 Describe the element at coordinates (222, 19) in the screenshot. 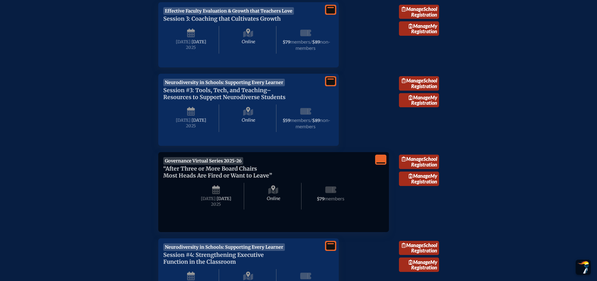

I see `span: Session 3: Coaching that Cultivates Growth` at that location.